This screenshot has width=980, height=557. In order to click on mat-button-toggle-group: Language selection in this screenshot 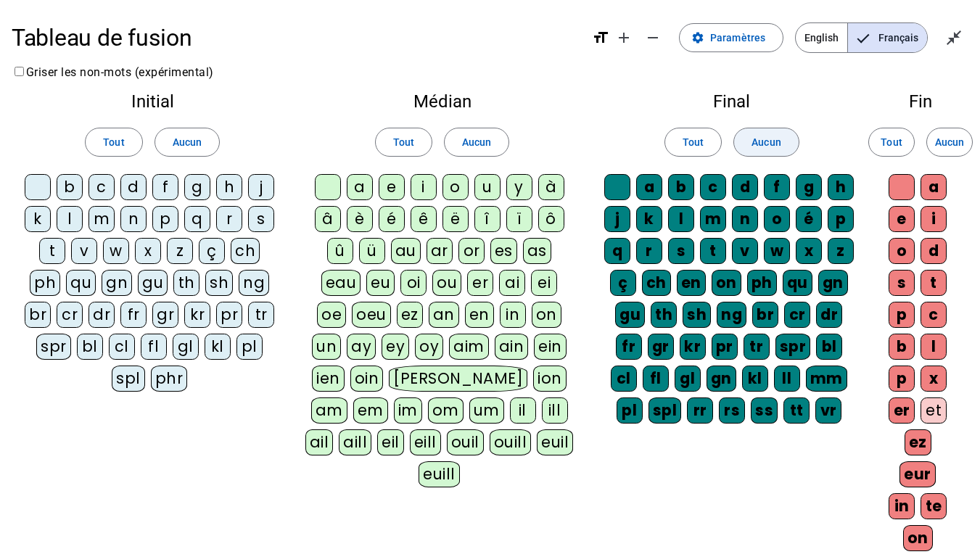, I will do `click(861, 38)`.